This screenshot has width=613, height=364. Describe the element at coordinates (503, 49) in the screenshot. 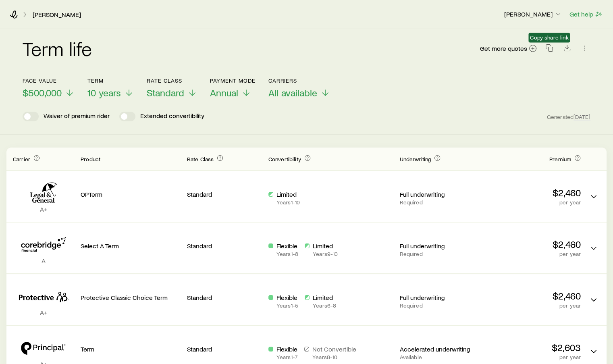

I see `span: Get more quotes` at that location.